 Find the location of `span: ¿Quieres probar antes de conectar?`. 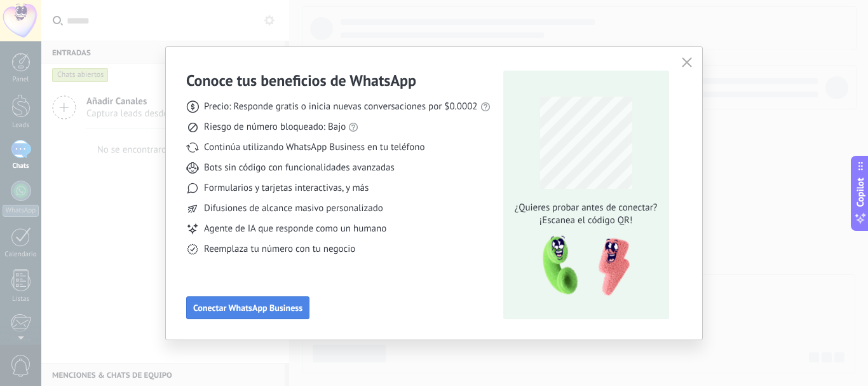

span: ¿Quieres probar antes de conectar? is located at coordinates (586, 208).